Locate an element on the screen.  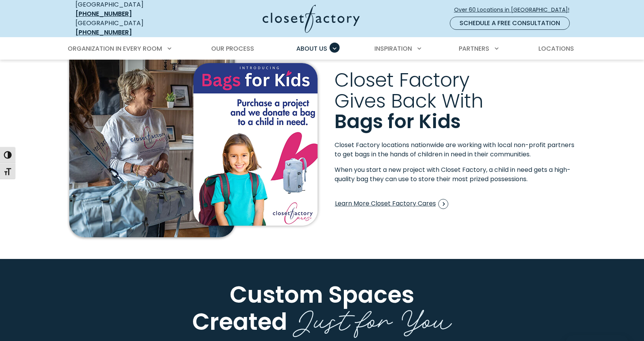
span: Our Process is located at coordinates (233, 49).